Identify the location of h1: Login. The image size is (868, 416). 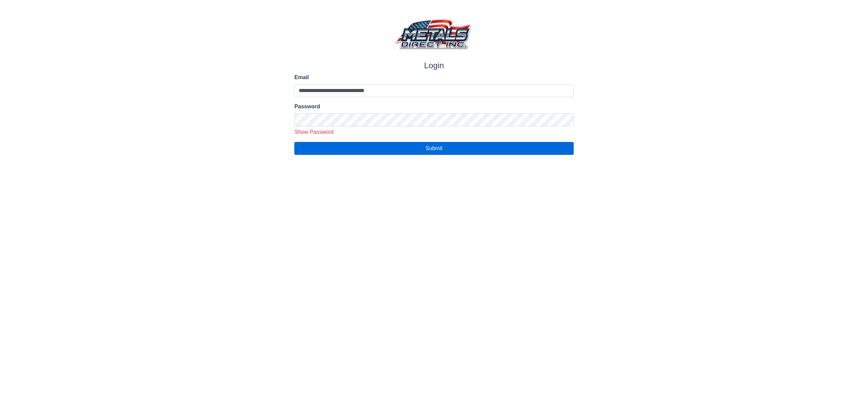
(434, 66).